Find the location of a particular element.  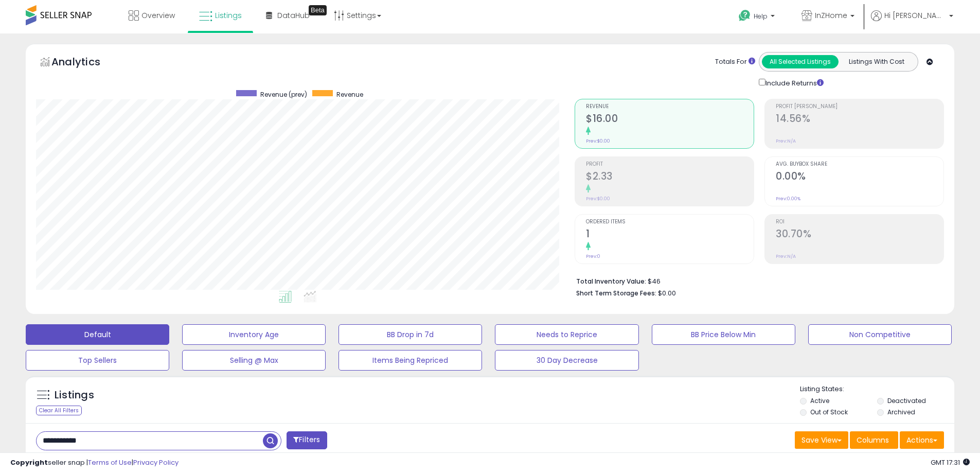

span: Avg. Buybox Share is located at coordinates (859, 164).